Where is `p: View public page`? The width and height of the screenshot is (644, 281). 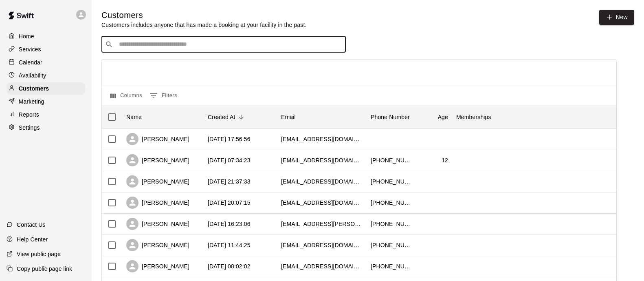 p: View public page is located at coordinates (38, 254).